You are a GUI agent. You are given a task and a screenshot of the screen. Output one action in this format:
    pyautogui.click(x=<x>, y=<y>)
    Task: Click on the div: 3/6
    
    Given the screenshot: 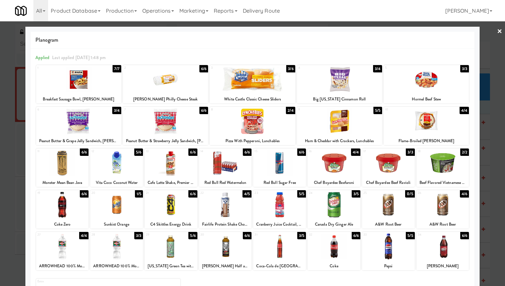 What is the action you would take?
    pyautogui.click(x=291, y=69)
    